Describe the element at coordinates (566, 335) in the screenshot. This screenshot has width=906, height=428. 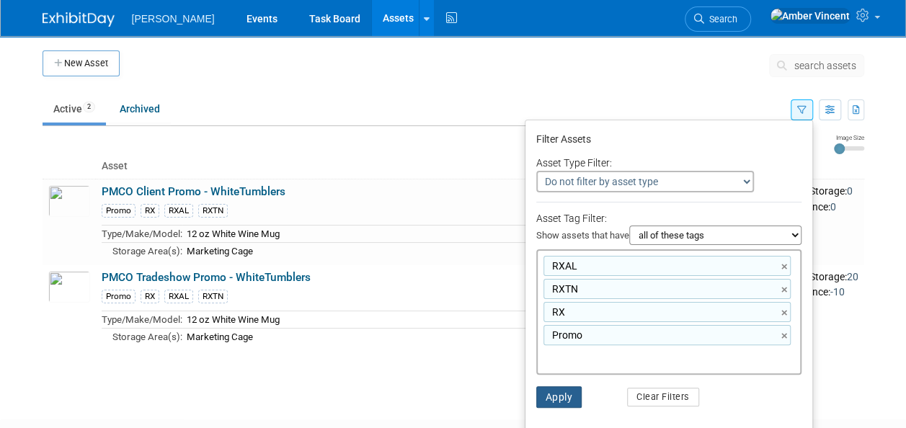
I see `span: Promo` at that location.